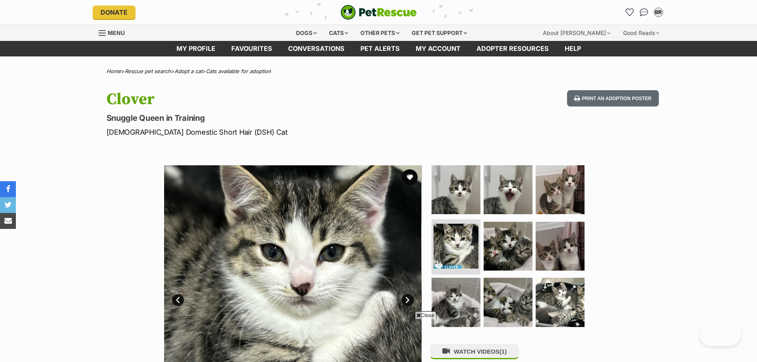 Image resolution: width=757 pixels, height=362 pixels. What do you see at coordinates (644, 12) in the screenshot?
I see `ul: Account quick links` at bounding box center [644, 12].